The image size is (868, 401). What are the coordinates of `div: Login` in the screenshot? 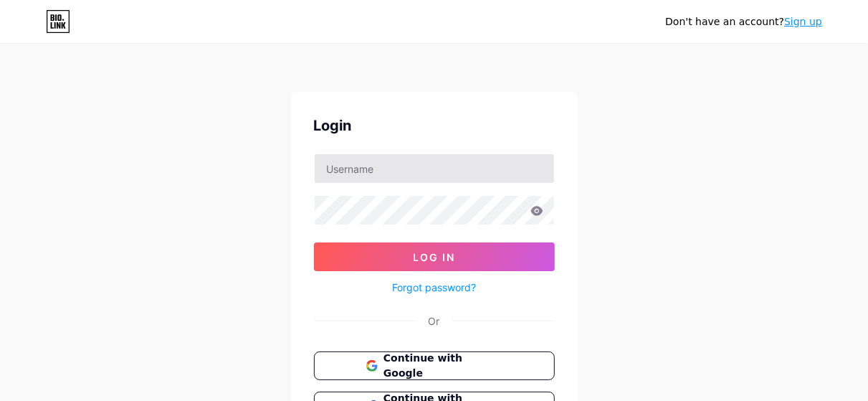 It's located at (434, 125).